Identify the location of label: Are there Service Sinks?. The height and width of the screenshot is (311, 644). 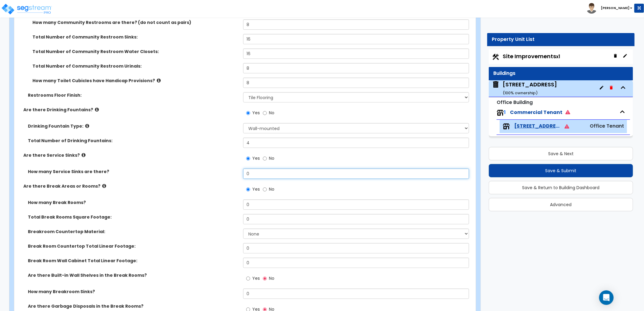
(131, 156).